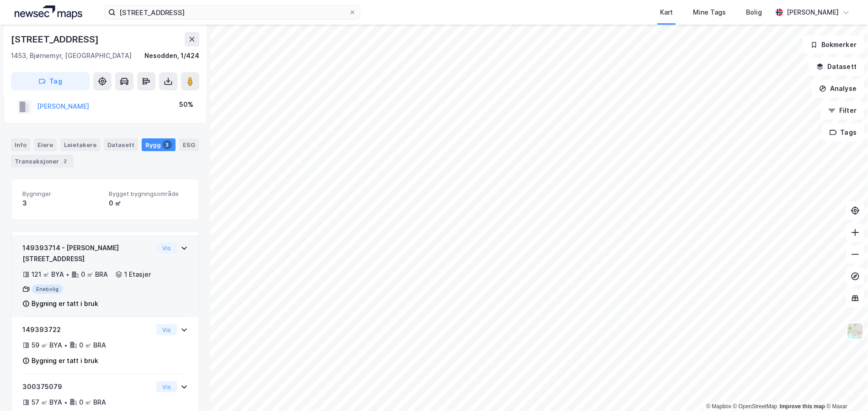 This screenshot has width=868, height=411. I want to click on div: 59 ㎡ BYA, so click(47, 346).